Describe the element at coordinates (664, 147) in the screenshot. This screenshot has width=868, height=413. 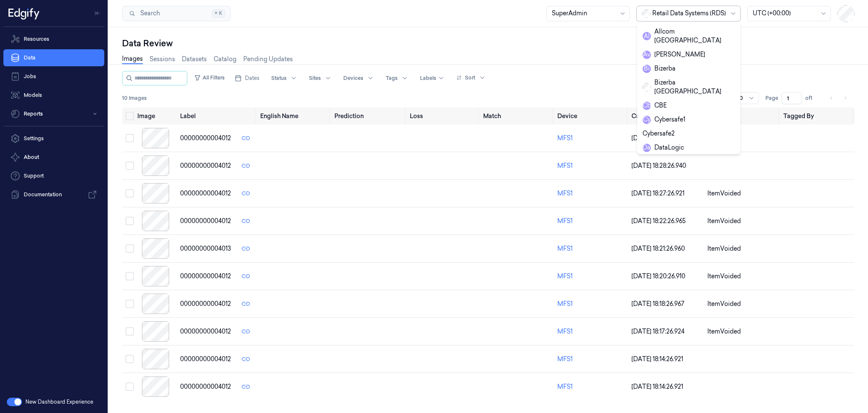
I see `div: DataLogic` at that location.